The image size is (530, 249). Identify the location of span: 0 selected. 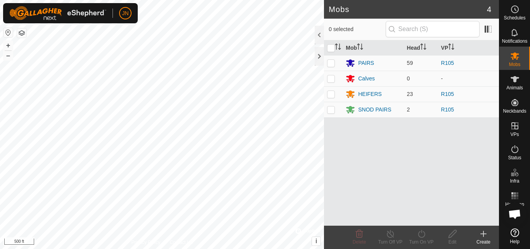
(357, 29).